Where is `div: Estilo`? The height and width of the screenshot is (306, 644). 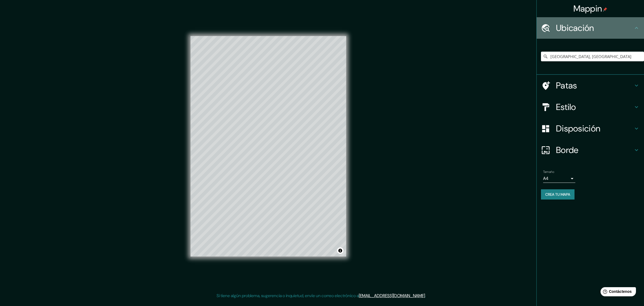
div: Estilo is located at coordinates (590, 107).